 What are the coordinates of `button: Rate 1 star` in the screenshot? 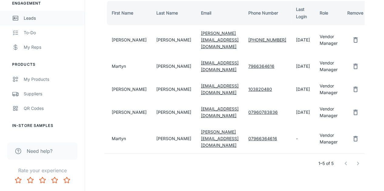 It's located at (18, 180).